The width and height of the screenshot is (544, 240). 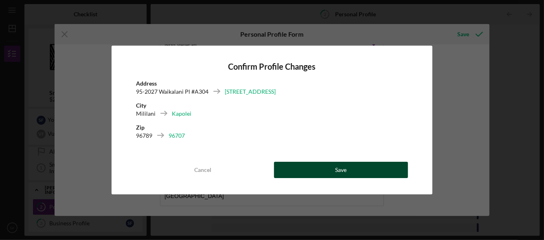 I want to click on h4: Confirm Profile Changes, so click(x=272, y=66).